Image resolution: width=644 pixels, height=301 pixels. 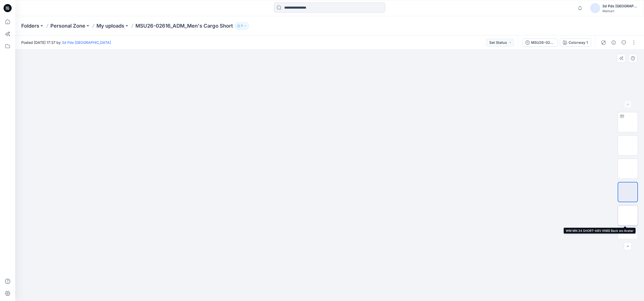 I want to click on a: Personal Zone, so click(x=68, y=26).